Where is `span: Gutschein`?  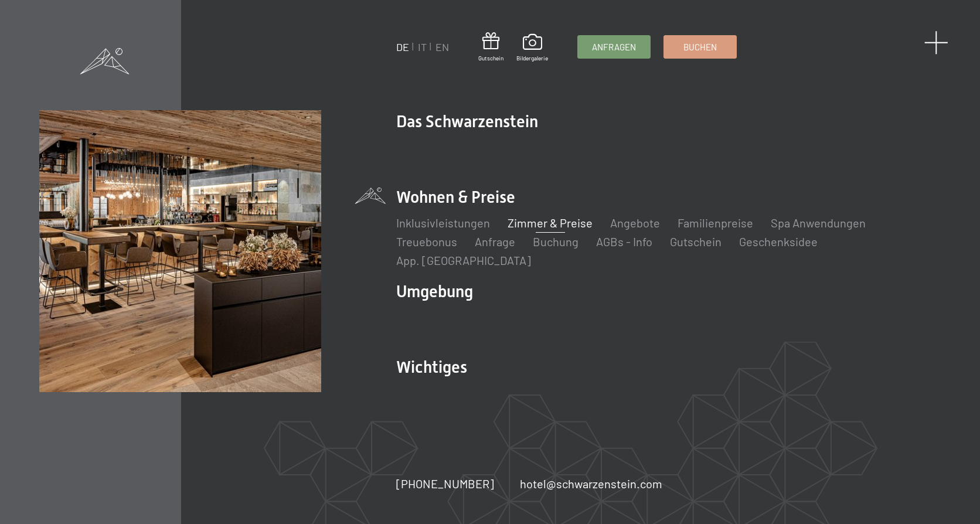 span: Gutschein is located at coordinates (490, 58).